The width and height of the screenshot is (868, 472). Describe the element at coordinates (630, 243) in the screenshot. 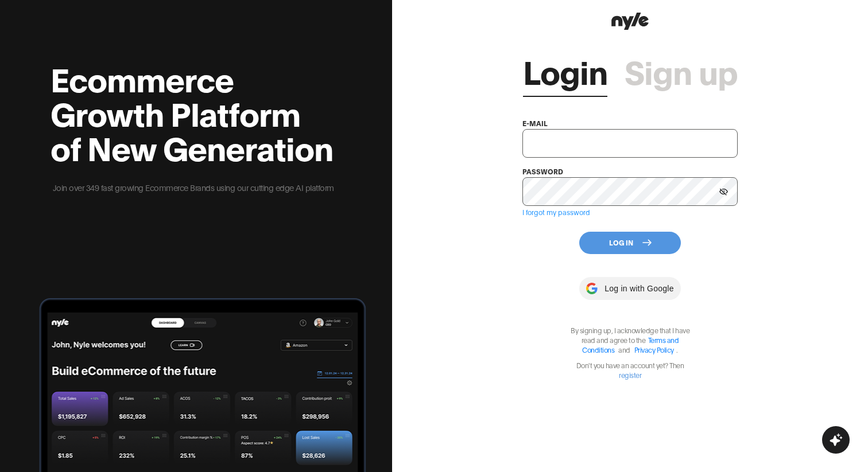

I see `button: Log In` at that location.